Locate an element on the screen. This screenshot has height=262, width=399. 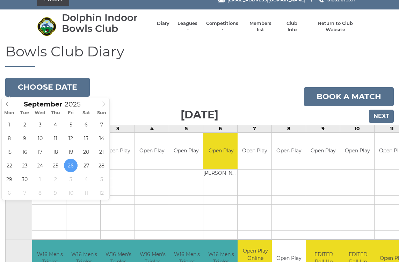
td: 7 is located at coordinates (255, 128).